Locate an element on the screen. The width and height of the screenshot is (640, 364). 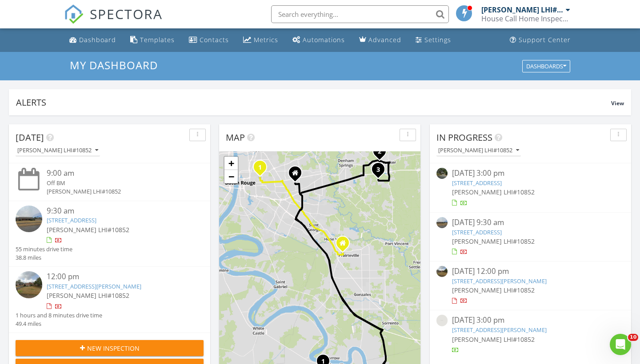
div: Prairieville LA 70769 is located at coordinates (345, 246).